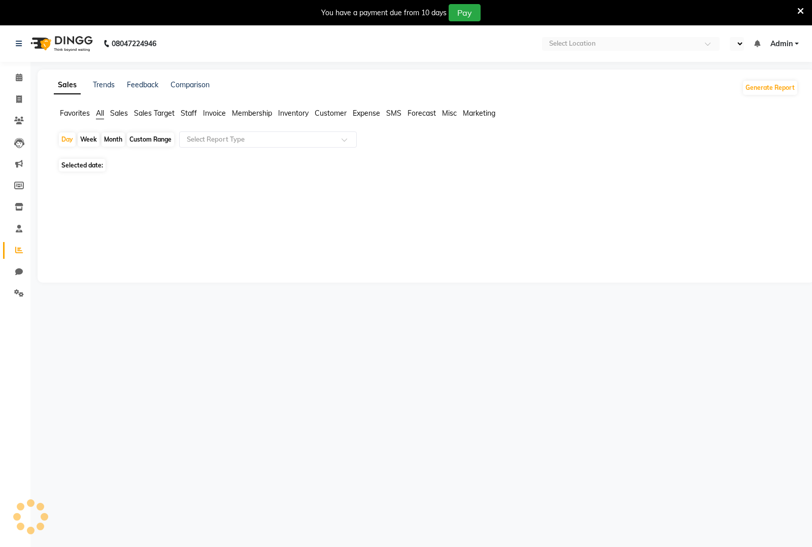 This screenshot has width=812, height=547. What do you see at coordinates (384, 13) in the screenshot?
I see `div: You have a payment due from 10 days` at bounding box center [384, 13].